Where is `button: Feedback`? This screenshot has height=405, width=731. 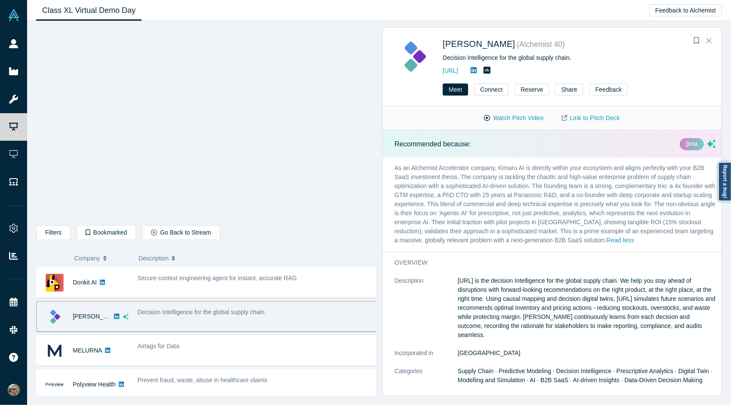 button: Feedback is located at coordinates (608, 89).